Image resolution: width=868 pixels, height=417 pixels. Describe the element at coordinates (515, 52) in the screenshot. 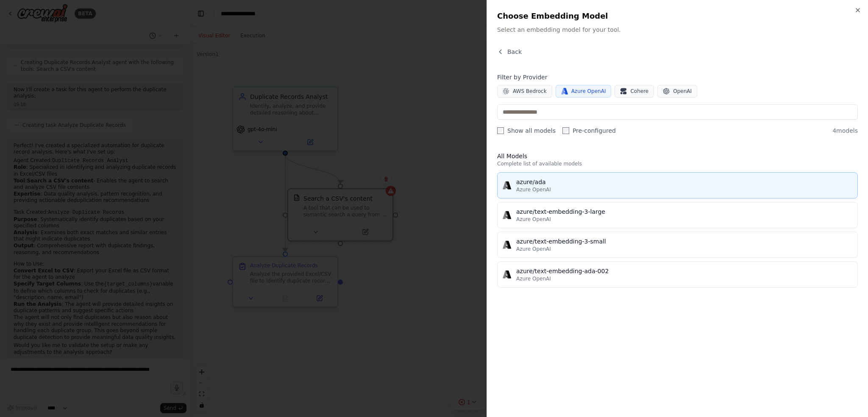

I see `span: Back` at that location.